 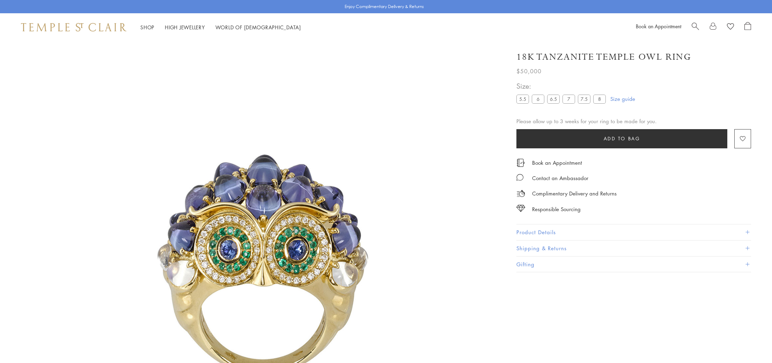 What do you see at coordinates (599, 99) in the screenshot?
I see `label: 8` at bounding box center [599, 99].